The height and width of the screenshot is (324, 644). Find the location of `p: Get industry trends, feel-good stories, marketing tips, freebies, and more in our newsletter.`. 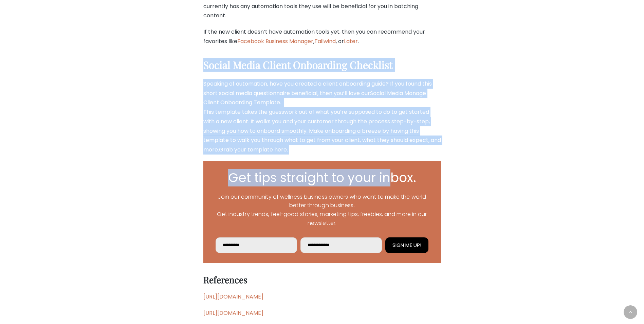

p: Get industry trends, feel-good stories, marketing tips, freebies, and more in our newsletter. is located at coordinates (322, 218).